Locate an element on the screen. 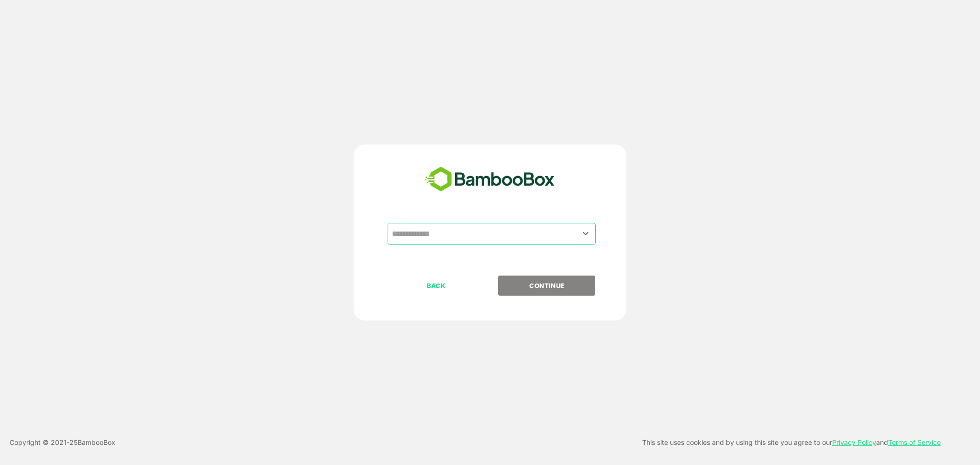 The image size is (980, 465). button: Open is located at coordinates (586, 233).